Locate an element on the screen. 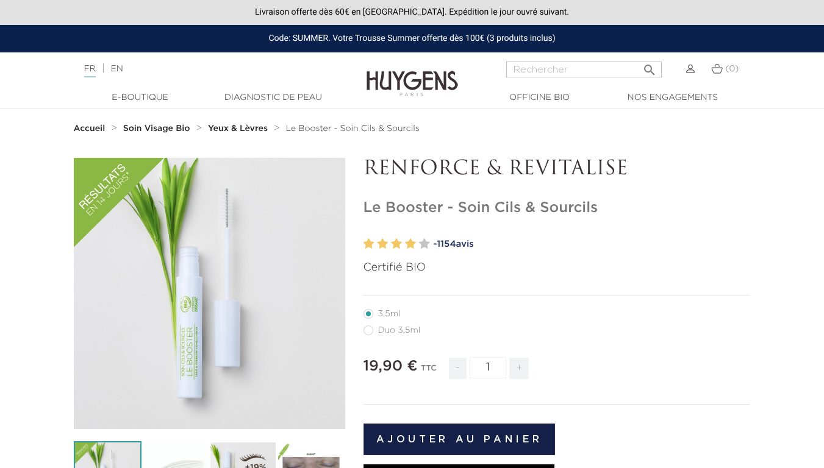  p: Certifié BIO is located at coordinates (557, 268).